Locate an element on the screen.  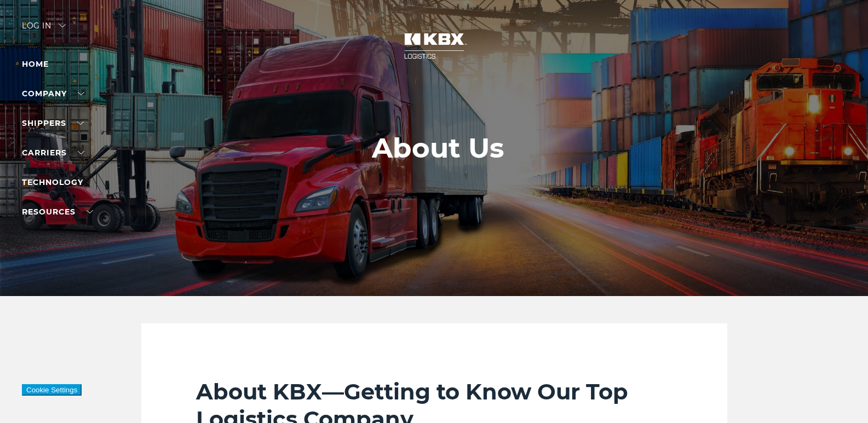
a: Home is located at coordinates (35, 64).